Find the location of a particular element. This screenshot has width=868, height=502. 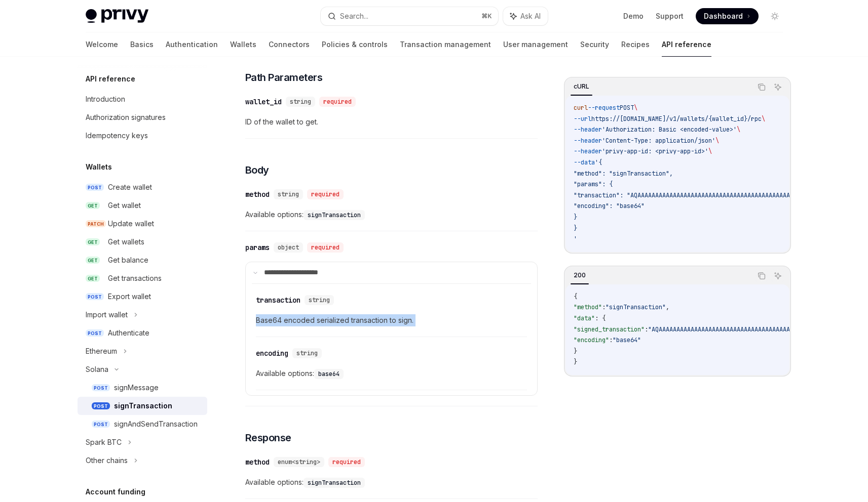

span: "signTransaction" is located at coordinates (635, 307).